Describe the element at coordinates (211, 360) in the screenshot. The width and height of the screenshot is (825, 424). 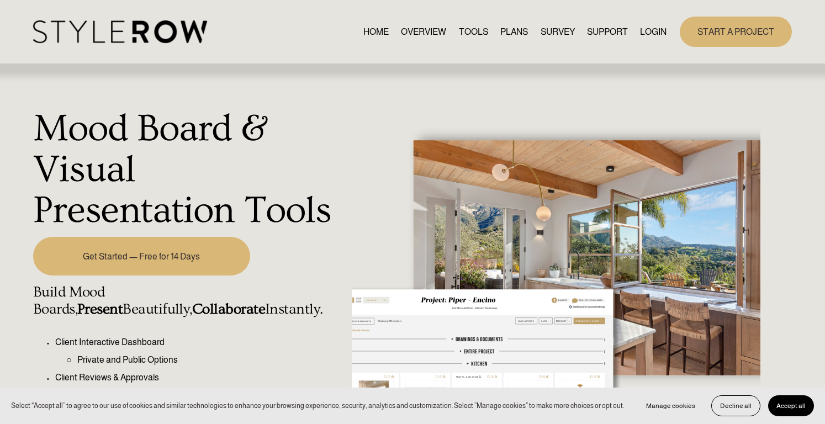
I see `p: Private and Public Options` at that location.